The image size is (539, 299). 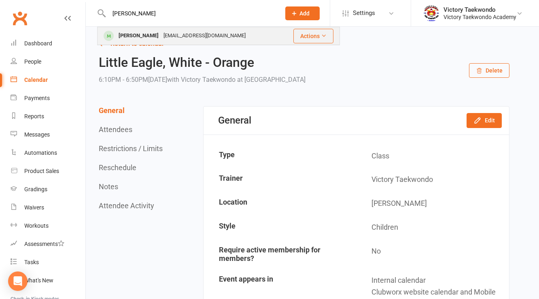 I want to click on button: Delete, so click(x=490, y=70).